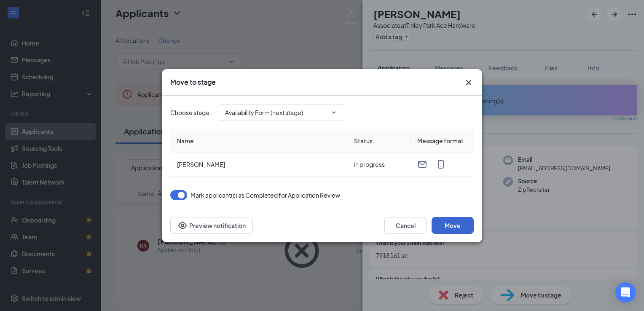 This screenshot has width=644, height=311. What do you see at coordinates (379, 141) in the screenshot?
I see `th: Status` at bounding box center [379, 141].